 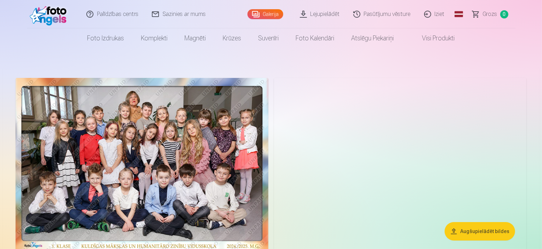 I want to click on a: Galerija, so click(x=265, y=14).